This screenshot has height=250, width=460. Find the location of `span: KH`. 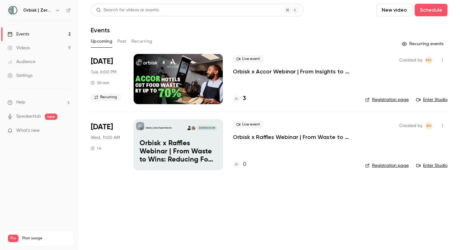

span: KH is located at coordinates (429, 126).